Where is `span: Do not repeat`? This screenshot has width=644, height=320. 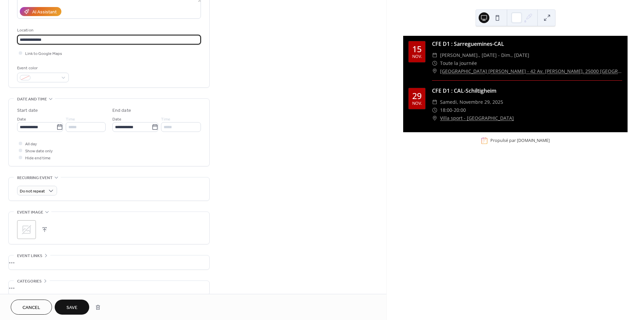
span: Do not repeat is located at coordinates (32, 191).